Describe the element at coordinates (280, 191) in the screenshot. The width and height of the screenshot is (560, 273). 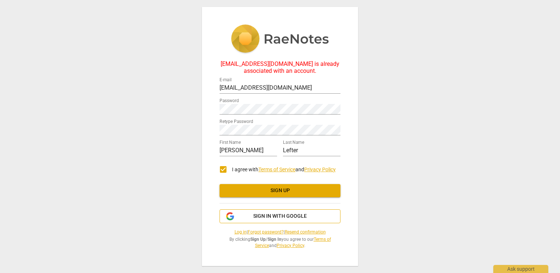
I see `button: Sign up` at that location.